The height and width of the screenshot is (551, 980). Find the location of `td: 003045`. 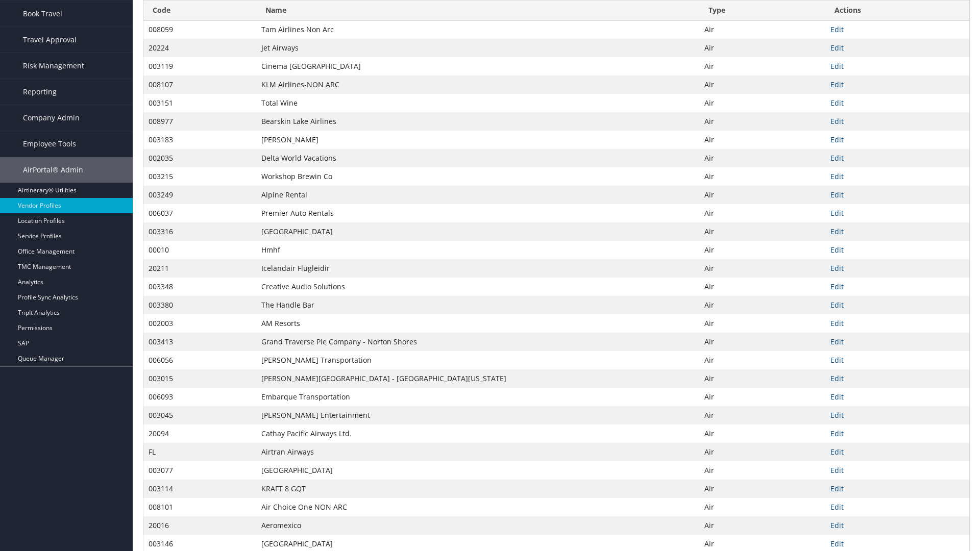

td: 003045 is located at coordinates (200, 416).